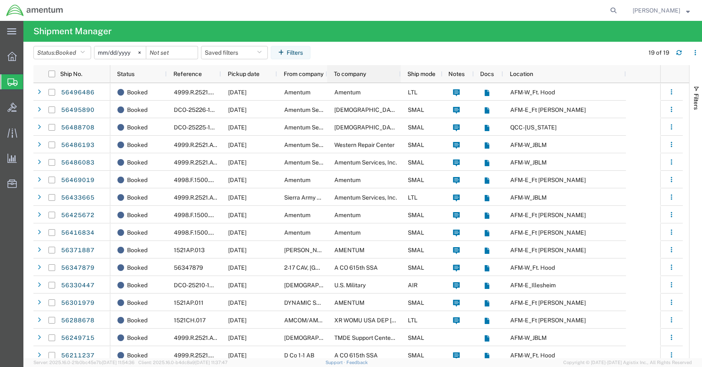 This screenshot has width=702, height=367. Describe the element at coordinates (126, 74) in the screenshot. I see `span: Status` at that location.